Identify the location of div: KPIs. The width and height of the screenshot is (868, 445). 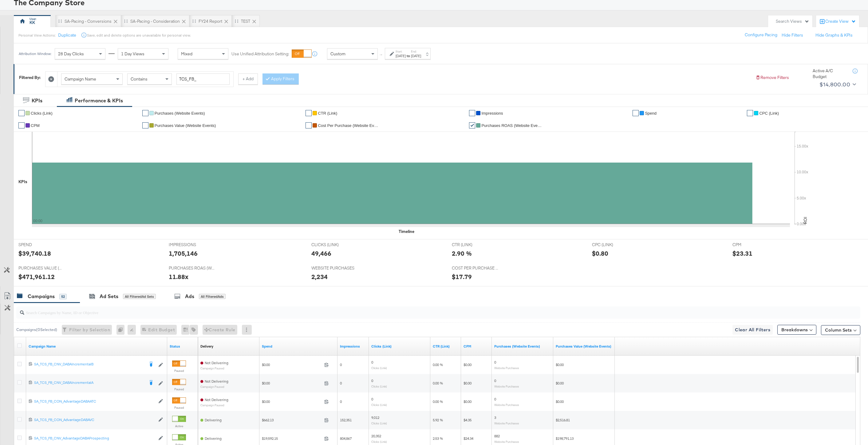
(22, 182).